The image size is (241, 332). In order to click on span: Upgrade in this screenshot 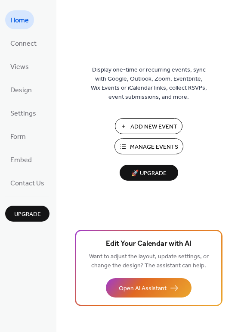, I will do `click(28, 214)`.